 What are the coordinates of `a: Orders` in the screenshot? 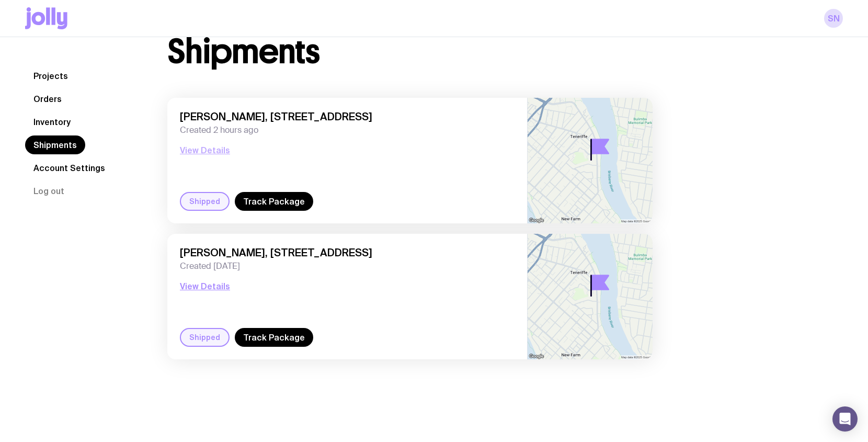 It's located at (48, 99).